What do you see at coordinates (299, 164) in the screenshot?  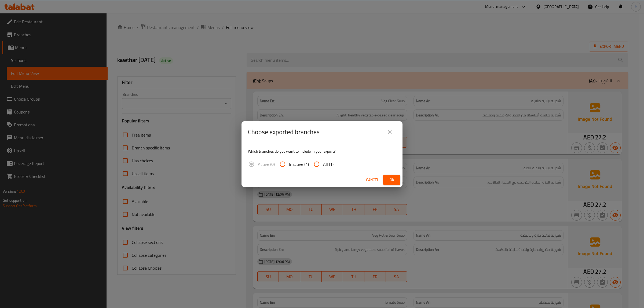 I see `span: Inactive (1)` at bounding box center [299, 164].